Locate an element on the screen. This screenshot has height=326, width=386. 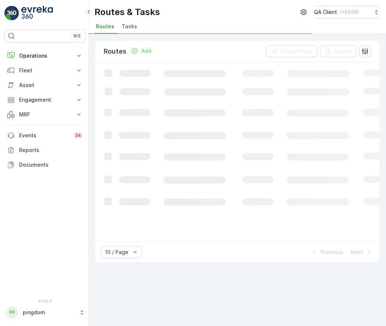
span: v 1.52.2 is located at coordinates (45, 301).